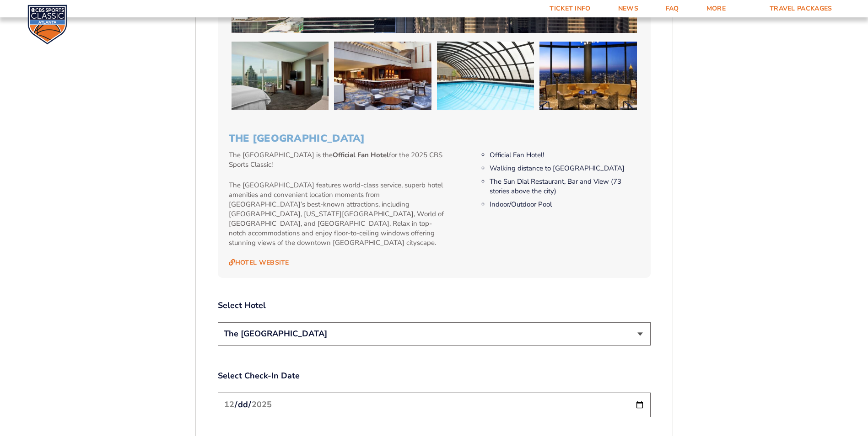  Describe the element at coordinates (564, 205) in the screenshot. I see `li: Indoor/Outdoor Pool` at that location.